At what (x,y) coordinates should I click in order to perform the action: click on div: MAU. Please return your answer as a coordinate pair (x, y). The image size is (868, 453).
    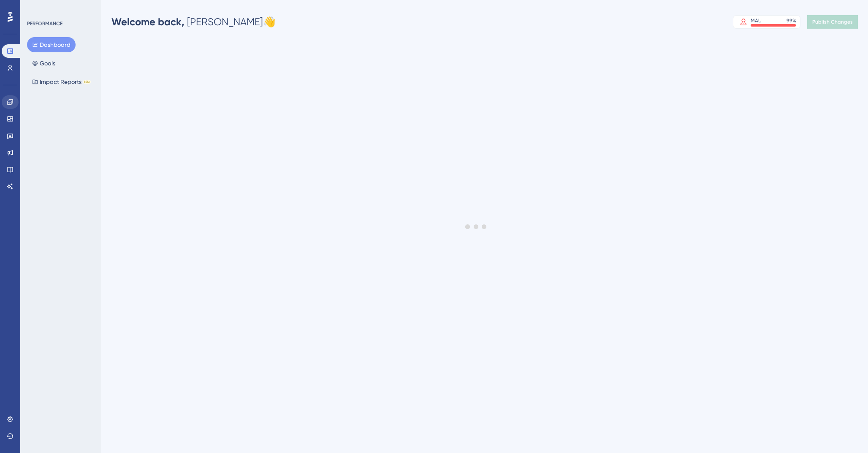
    Looking at the image, I should click on (756, 21).